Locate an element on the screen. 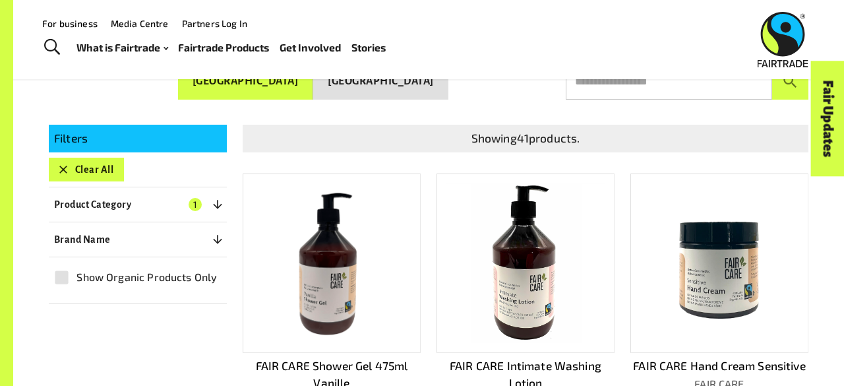 This screenshot has width=844, height=386. p: Product Category is located at coordinates (92, 204).